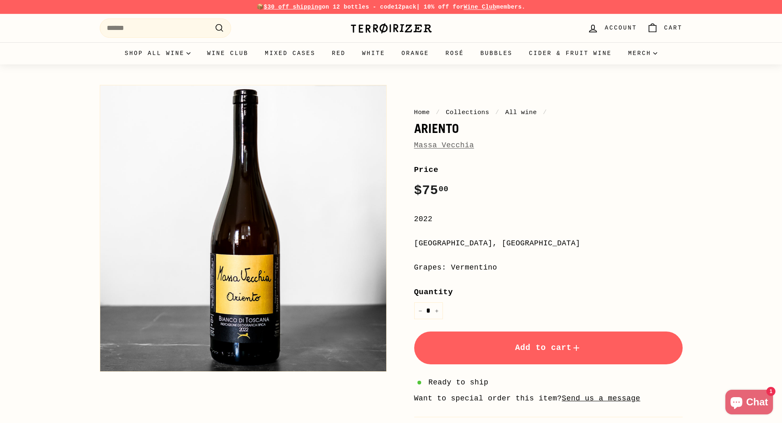  What do you see at coordinates (432, 191) in the screenshot?
I see `span: $75` at bounding box center [432, 191].